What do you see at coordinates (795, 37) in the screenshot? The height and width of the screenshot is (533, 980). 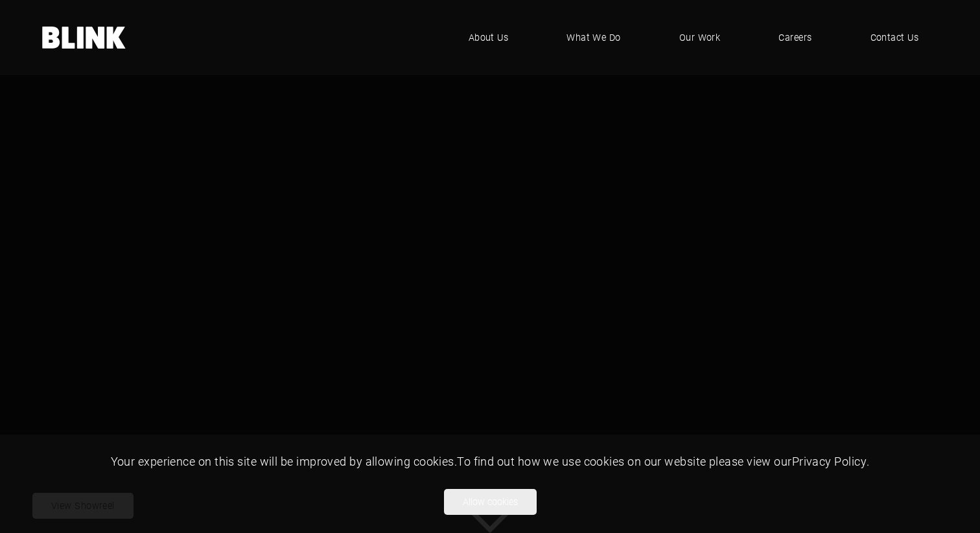 I see `span: Careers` at bounding box center [795, 37].